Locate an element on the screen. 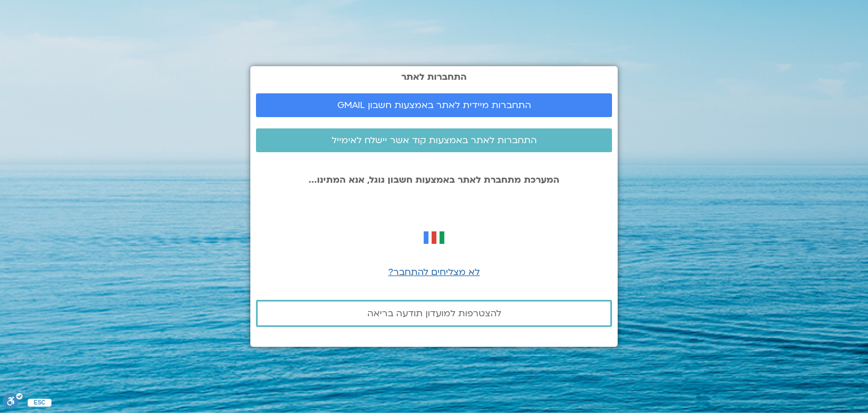  span: התחברות לאתר באמצעות קוד אשר יישלח לאימייל is located at coordinates (434, 140).